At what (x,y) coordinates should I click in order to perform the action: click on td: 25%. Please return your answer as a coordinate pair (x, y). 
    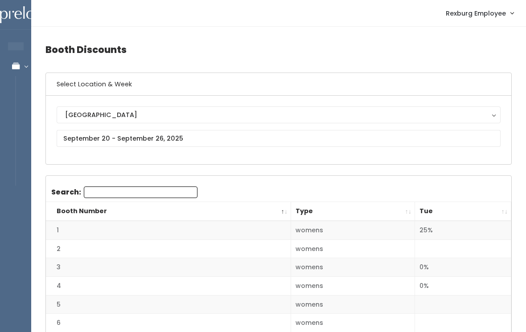
    Looking at the image, I should click on (463, 230).